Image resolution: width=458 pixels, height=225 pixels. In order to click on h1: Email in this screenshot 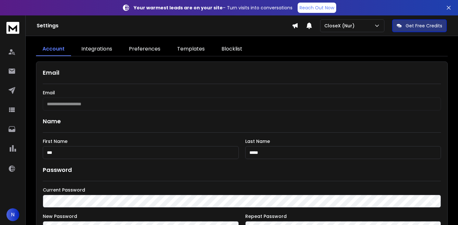, I will do `click(242, 73)`.